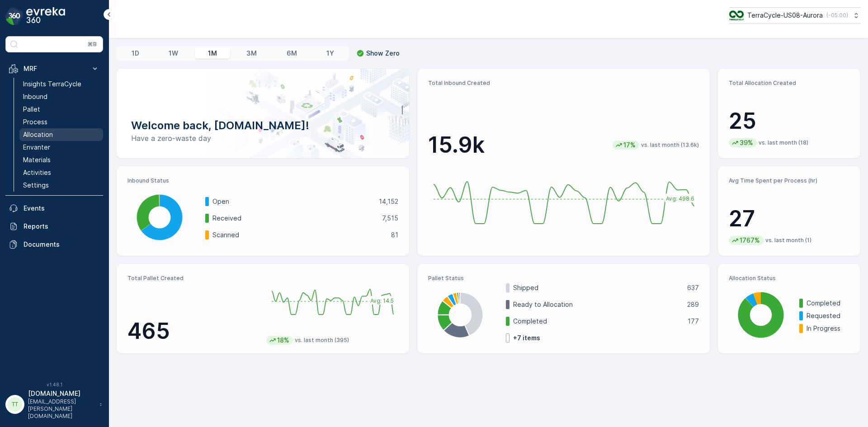  I want to click on p: Events, so click(61, 209).